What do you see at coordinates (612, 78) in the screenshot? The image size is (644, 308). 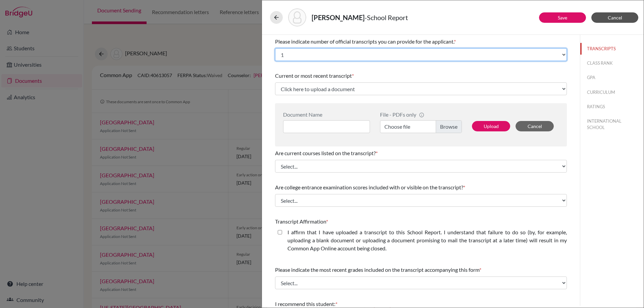 I see `button: GPA` at bounding box center [612, 78].